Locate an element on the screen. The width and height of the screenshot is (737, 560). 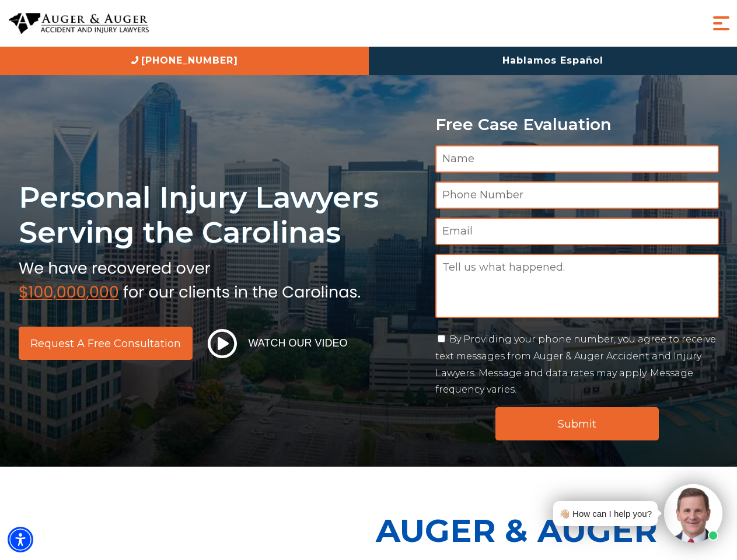
img: Intaker widget Avatar is located at coordinates (693, 514).